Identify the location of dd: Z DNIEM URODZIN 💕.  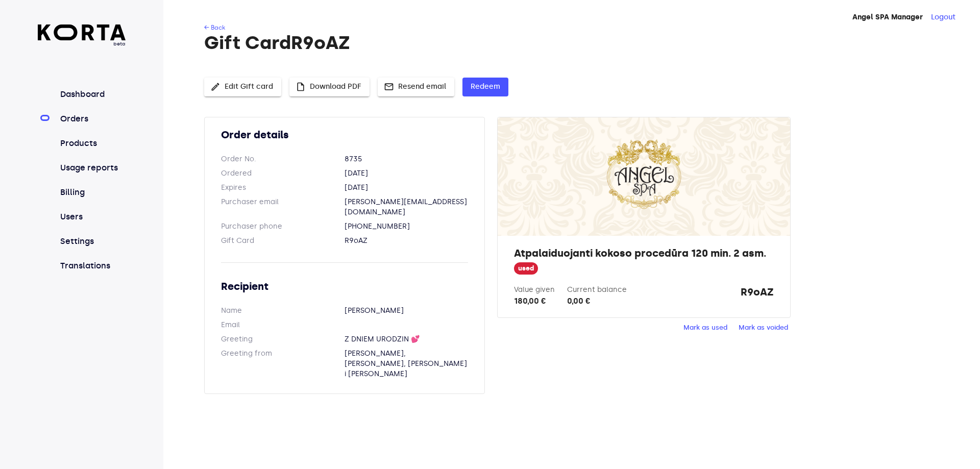
(406, 340).